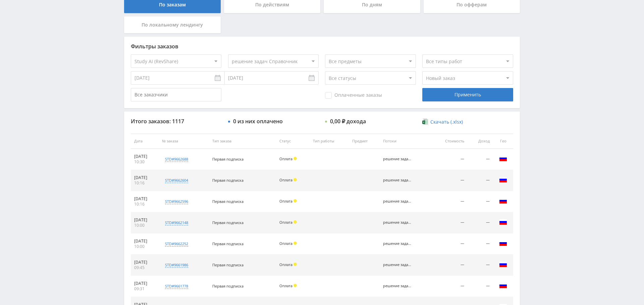 This screenshot has width=644, height=305. What do you see at coordinates (176, 286) in the screenshot?
I see `div: std#9661778` at bounding box center [176, 286].